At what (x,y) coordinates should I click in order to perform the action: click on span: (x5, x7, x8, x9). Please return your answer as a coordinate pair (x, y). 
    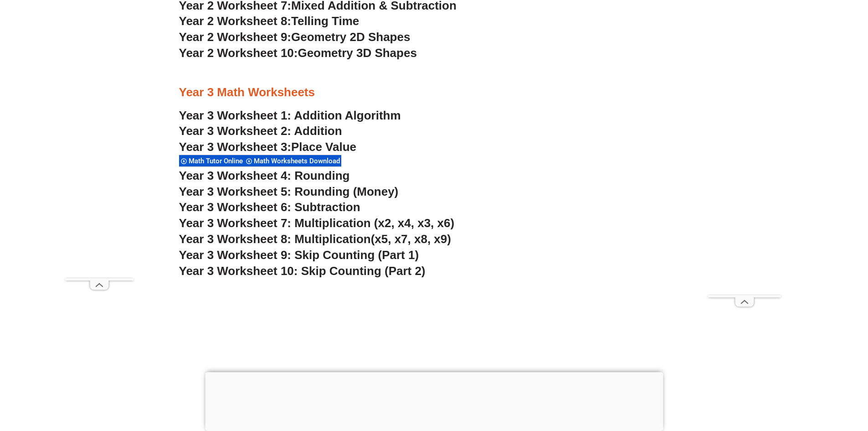
    Looking at the image, I should click on (411, 239).